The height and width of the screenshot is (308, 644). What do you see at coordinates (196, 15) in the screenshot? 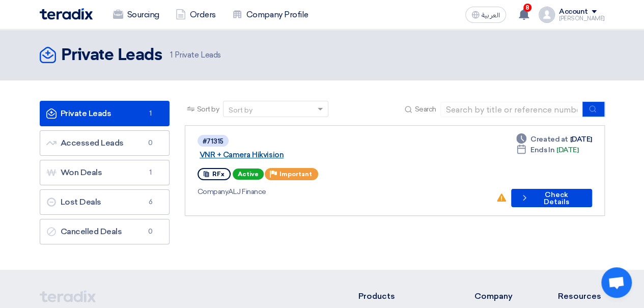
I see `a: Orders` at bounding box center [196, 15].